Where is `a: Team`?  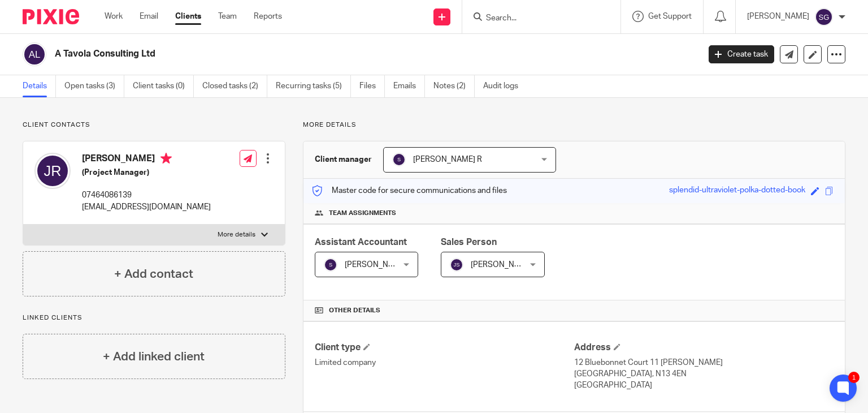
a: Team is located at coordinates (227, 16).